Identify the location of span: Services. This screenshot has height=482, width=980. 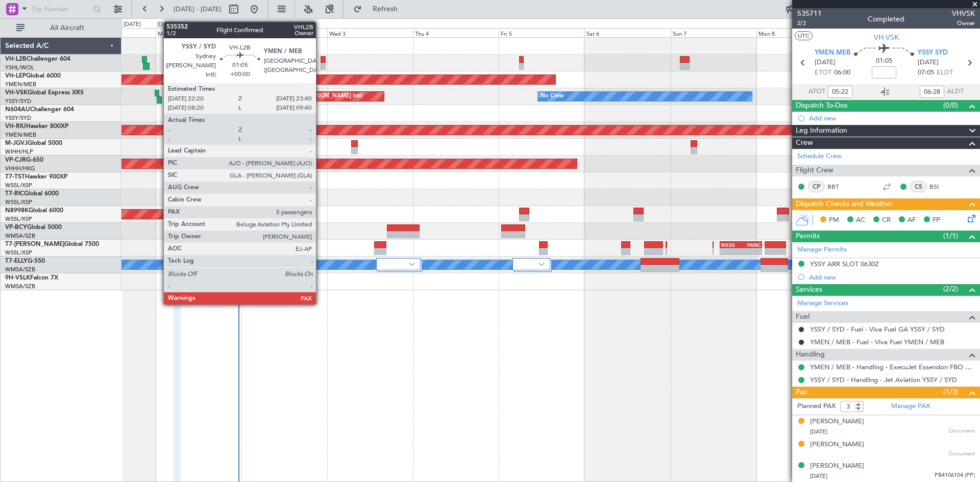
(809, 290).